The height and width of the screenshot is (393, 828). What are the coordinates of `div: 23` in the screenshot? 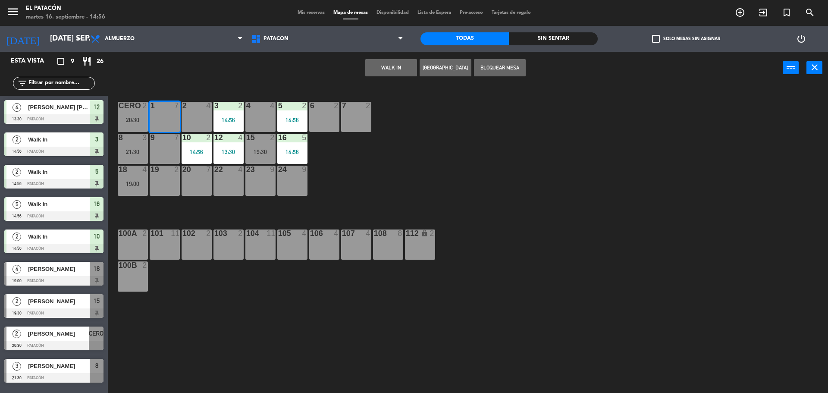 It's located at (246, 169).